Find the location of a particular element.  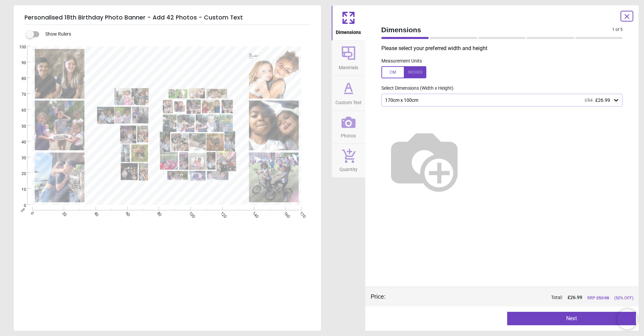

span: 80 is located at coordinates (20, 79).